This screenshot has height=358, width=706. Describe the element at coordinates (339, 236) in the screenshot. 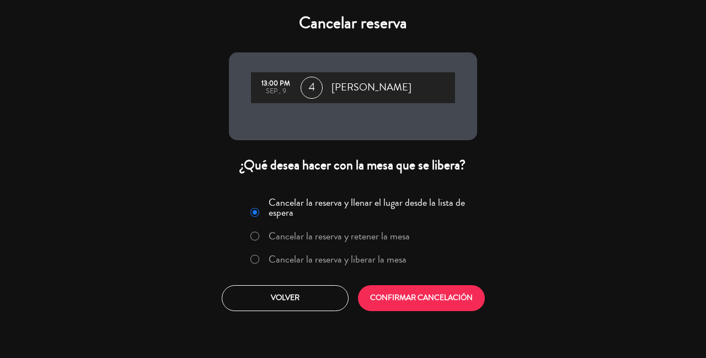

I see `label: Cancelar la reserva y retener la mesa` at that location.